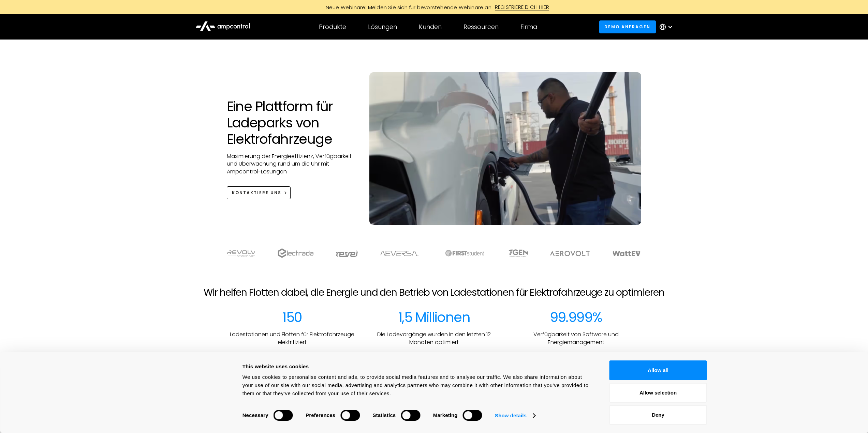 The image size is (868, 433). What do you see at coordinates (291, 123) in the screenshot?
I see `h1: Eine Plattform für Ladeparks von Elektrofahrzeuge` at bounding box center [291, 123].